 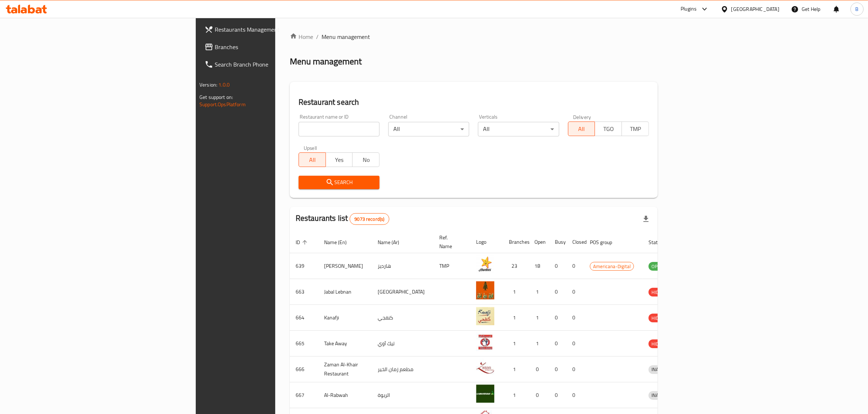 I want to click on h2: Restaurant search, so click(x=473, y=102).